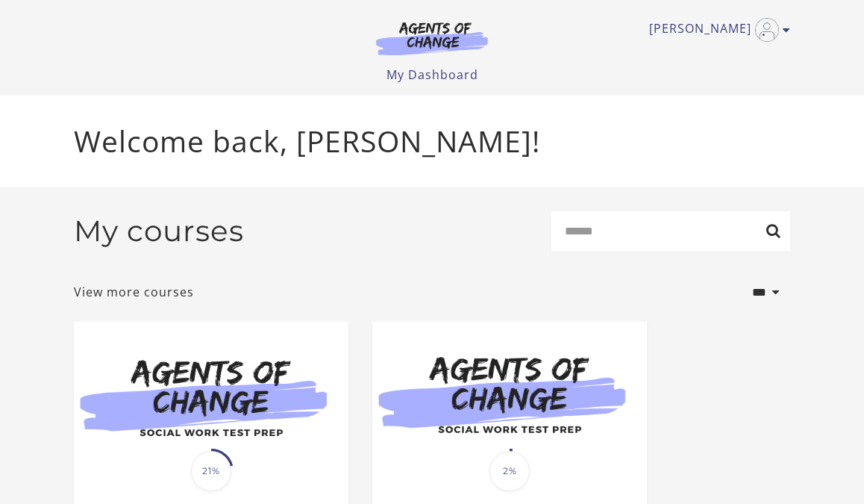 Image resolution: width=864 pixels, height=504 pixels. Describe the element at coordinates (432, 74) in the screenshot. I see `a: My Dashboard` at that location.